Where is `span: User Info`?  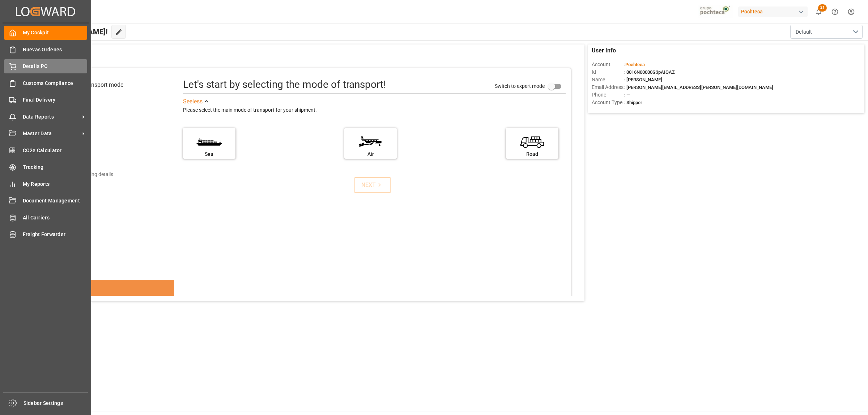
span: User Info is located at coordinates (603, 51).